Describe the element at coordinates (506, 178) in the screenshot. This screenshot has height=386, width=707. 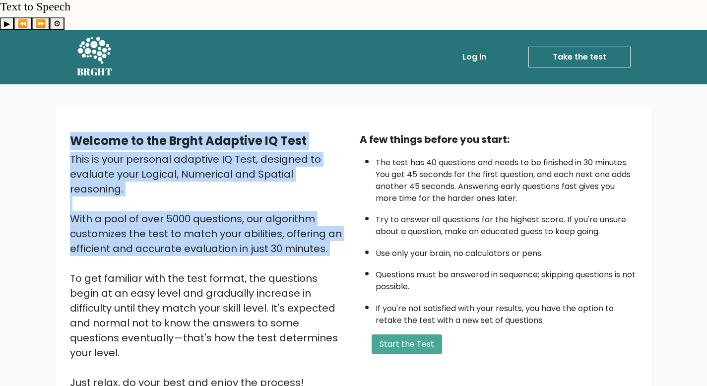
I see `li: The test has 40 questions and needs to be finished in 30 minutes. You get 45 seconds for the firs...` at that location.